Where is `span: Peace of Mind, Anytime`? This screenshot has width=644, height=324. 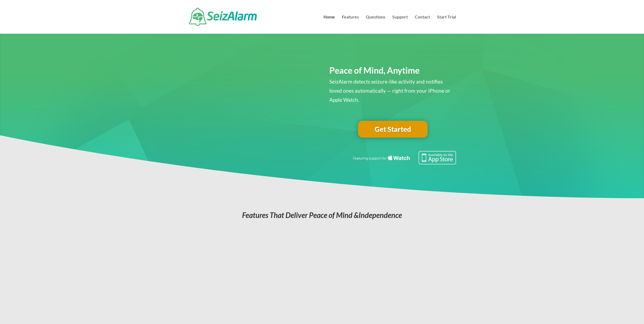
span: Peace of Mind, Anytime is located at coordinates (374, 70).